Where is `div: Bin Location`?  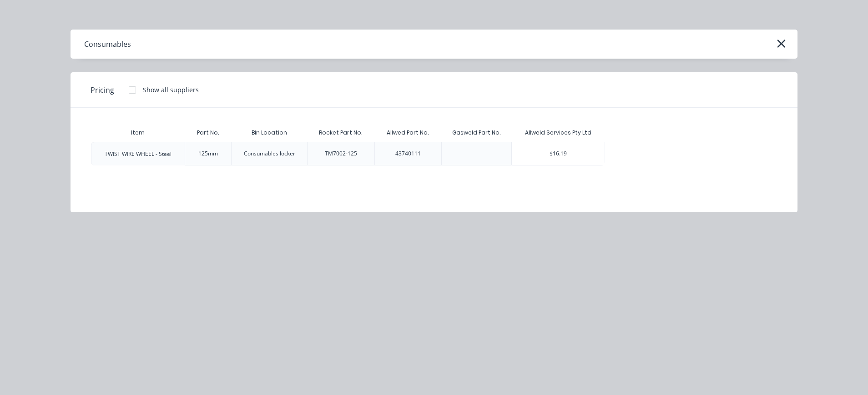 div: Bin Location is located at coordinates (269, 133).